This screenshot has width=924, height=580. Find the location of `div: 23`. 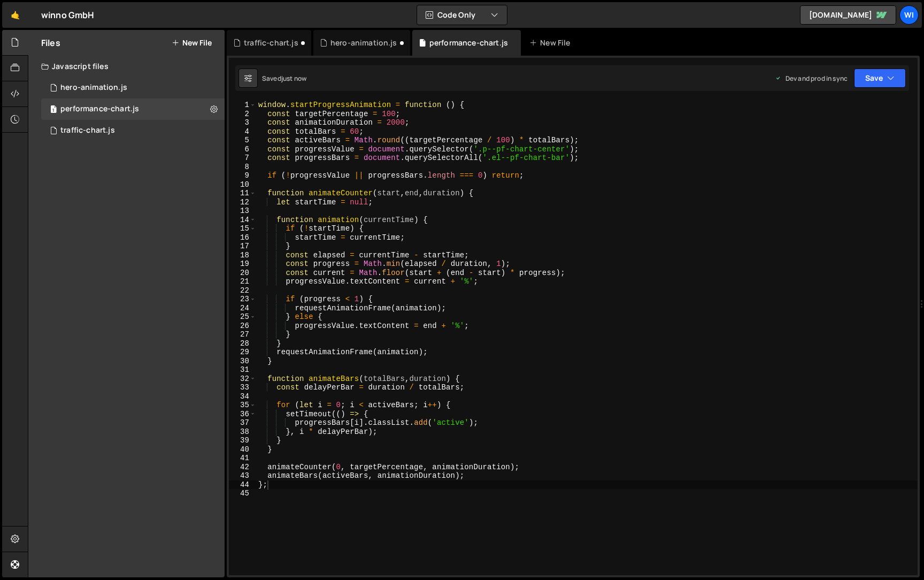

div: 23 is located at coordinates (242, 299).